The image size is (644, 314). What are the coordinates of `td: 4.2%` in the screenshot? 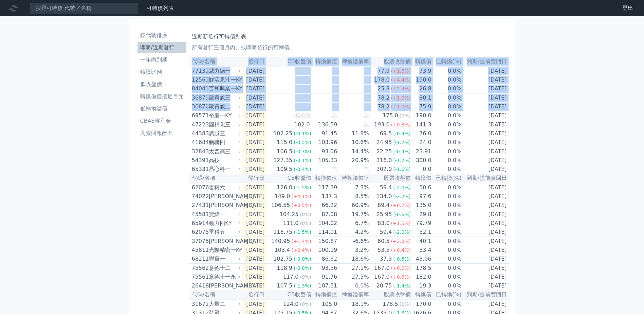 It's located at (353, 232).